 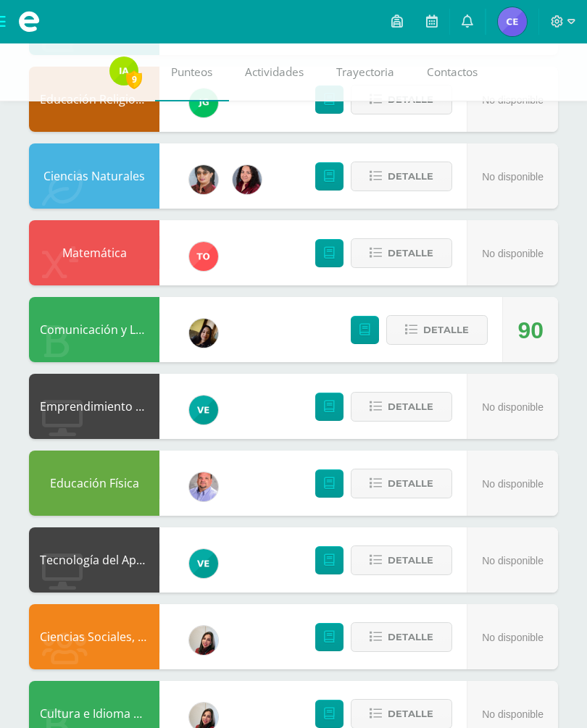 I want to click on span: 9, so click(x=134, y=79).